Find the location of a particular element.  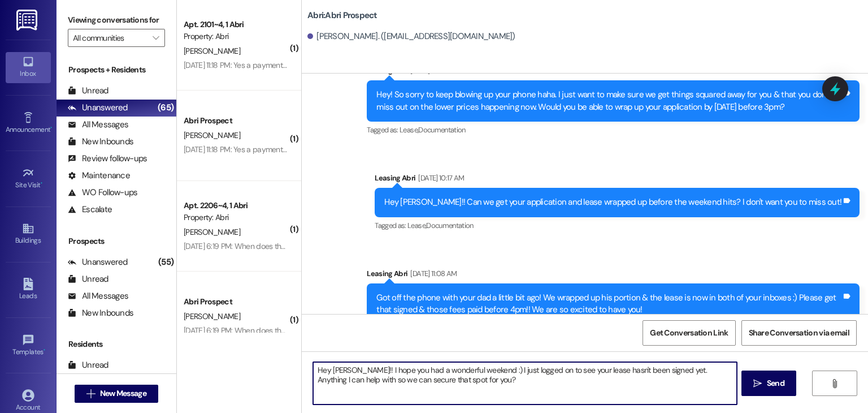

div: WO Follow-ups is located at coordinates (102, 192).